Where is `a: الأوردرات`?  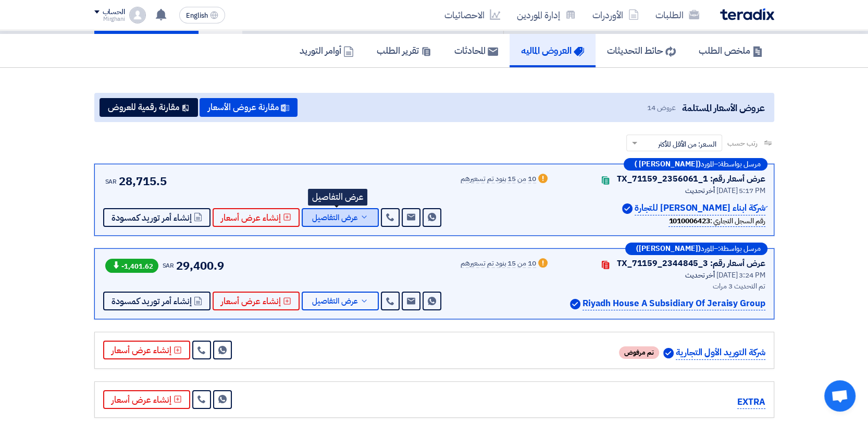 a: الأوردرات is located at coordinates (616, 15).